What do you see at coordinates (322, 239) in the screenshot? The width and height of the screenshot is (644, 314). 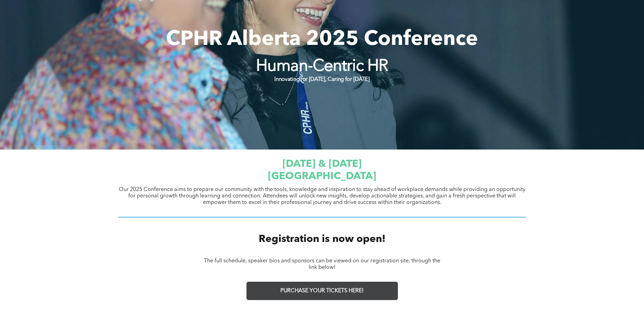 I see `span: Registration is now open!` at bounding box center [322, 239].